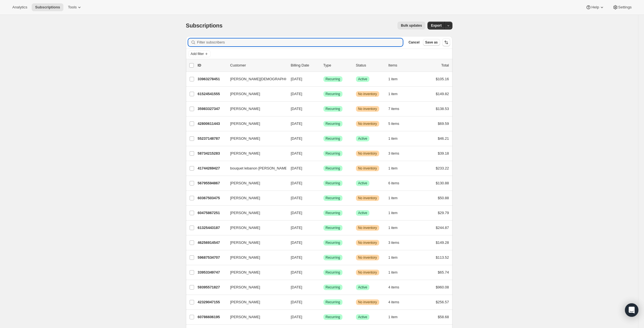 This screenshot has width=644, height=328. I want to click on span: Cancel, so click(413, 42).